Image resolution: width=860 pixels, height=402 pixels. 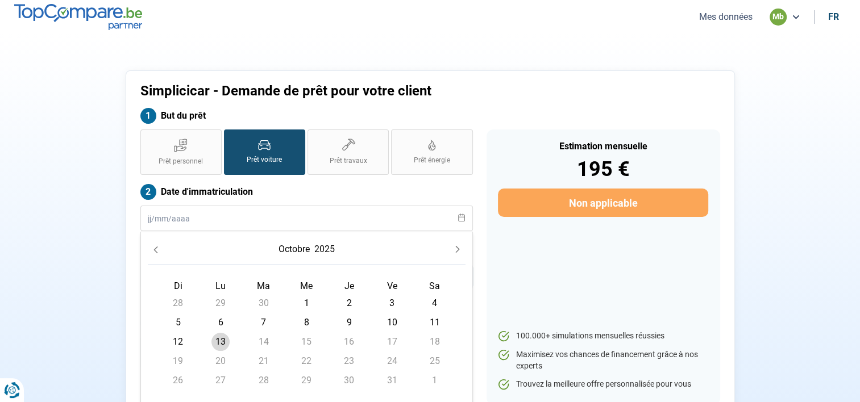 What do you see at coordinates (156, 250) in the screenshot?
I see `button: Previous Month` at bounding box center [156, 250].